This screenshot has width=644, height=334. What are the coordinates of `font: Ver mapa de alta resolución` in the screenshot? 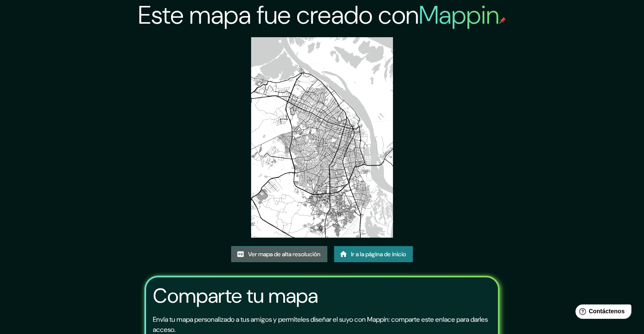 It's located at (284, 254).